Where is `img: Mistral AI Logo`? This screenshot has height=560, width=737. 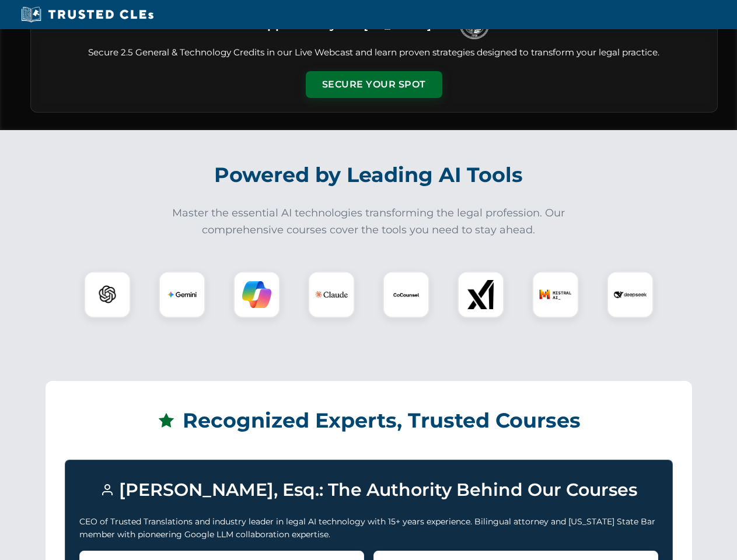 img: Mistral AI Logo is located at coordinates (555, 295).